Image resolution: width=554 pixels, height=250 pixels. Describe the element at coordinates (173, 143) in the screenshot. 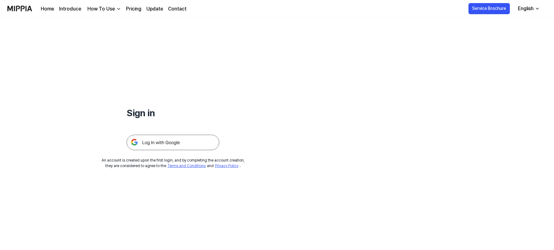

I see `img: 구글 로그인 버튼` at that location.